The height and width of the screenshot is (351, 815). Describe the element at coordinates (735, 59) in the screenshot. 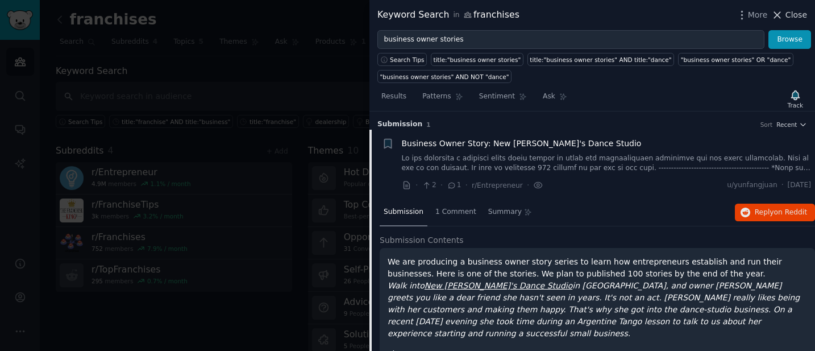

I see `a: "business owner stories" OR "dance"` at that location.